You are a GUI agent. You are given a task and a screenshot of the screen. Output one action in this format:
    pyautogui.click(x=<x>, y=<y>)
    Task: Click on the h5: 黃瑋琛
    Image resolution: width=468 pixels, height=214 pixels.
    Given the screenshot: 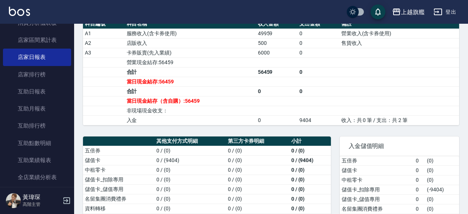 What is the action you would take?
    pyautogui.click(x=41, y=197)
    